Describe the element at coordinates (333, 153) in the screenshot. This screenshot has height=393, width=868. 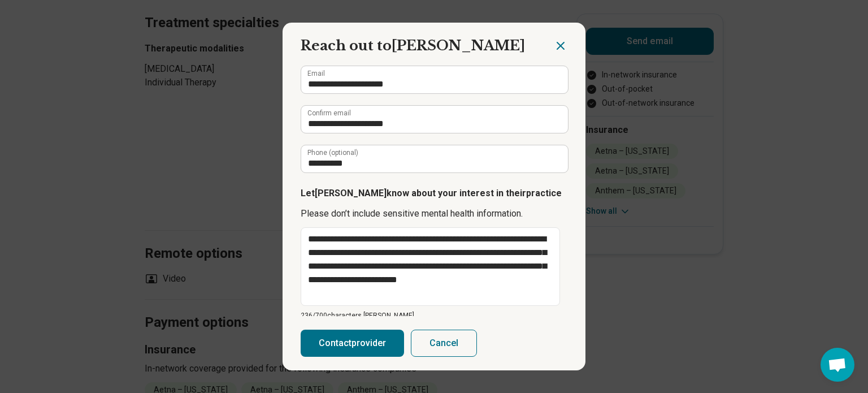
I see `label: Phone (optional)` at that location.